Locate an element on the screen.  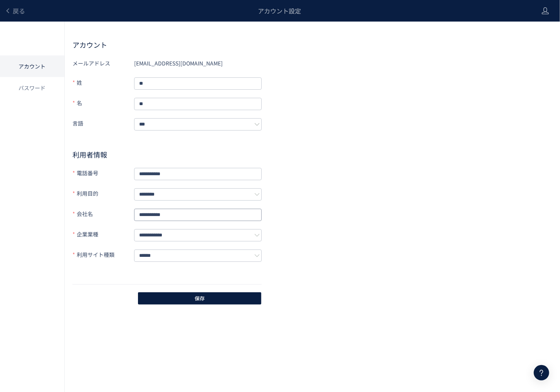
h2: アカウント is located at coordinates (312, 45).